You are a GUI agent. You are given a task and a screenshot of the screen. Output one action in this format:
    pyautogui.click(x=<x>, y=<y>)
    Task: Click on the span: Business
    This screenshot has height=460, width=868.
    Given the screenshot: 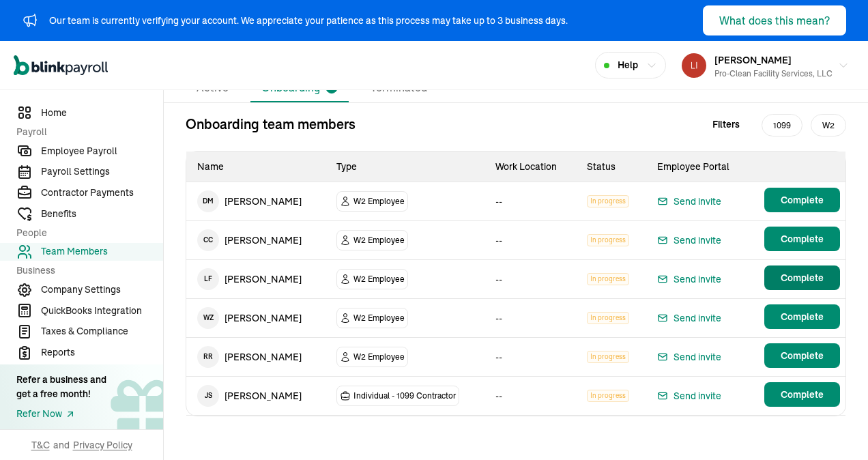 What is the action you would take?
    pyautogui.click(x=85, y=270)
    